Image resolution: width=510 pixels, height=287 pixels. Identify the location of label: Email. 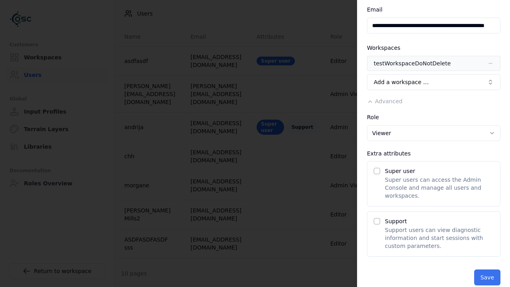
(374, 10).